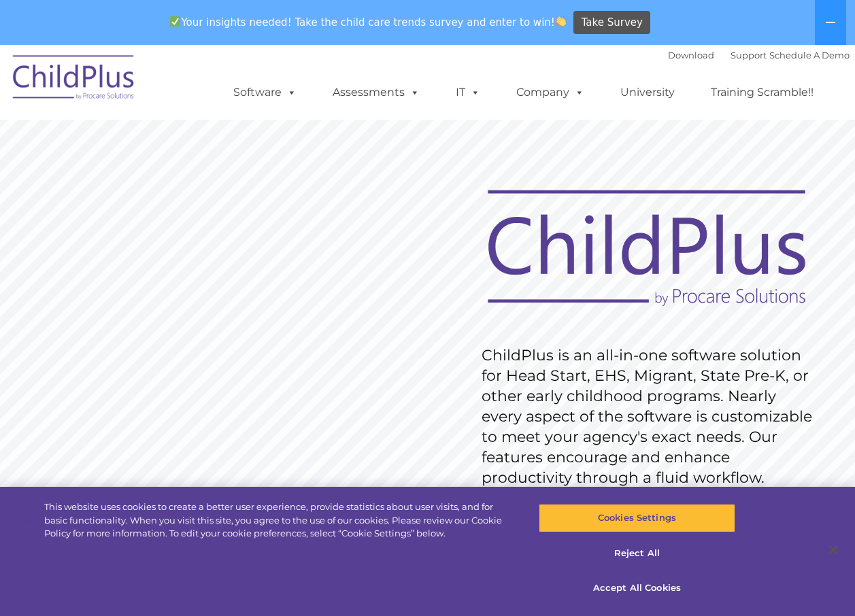 This screenshot has width=855, height=616. I want to click on img: ChildPlus by Procare Solutions, so click(74, 80).